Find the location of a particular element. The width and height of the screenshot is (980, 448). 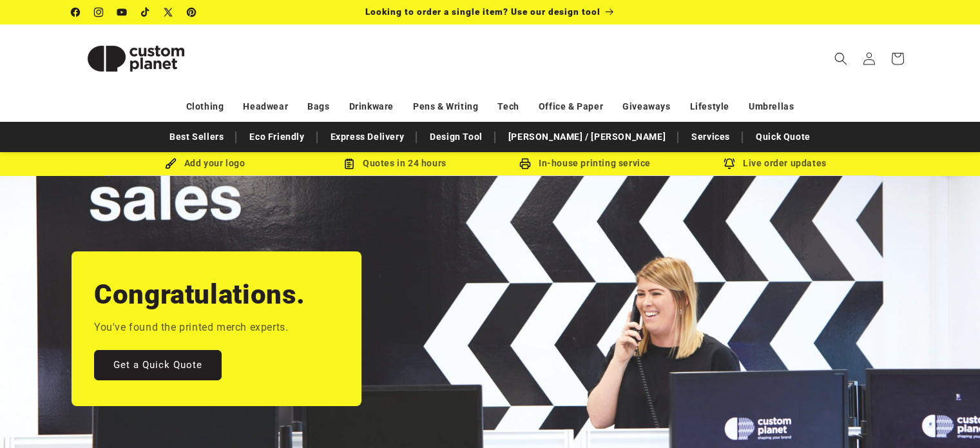

a: Quick Quote is located at coordinates (783, 137).